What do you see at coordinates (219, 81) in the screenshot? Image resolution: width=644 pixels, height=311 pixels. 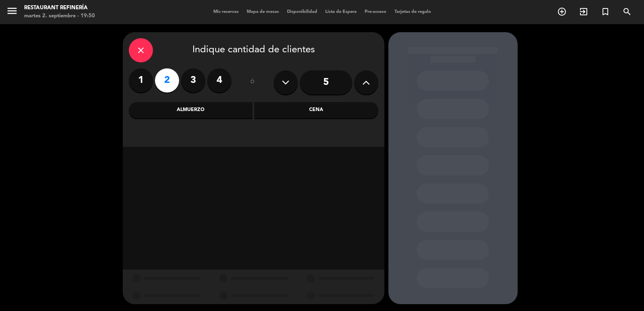 I see `label: 4` at bounding box center [219, 81].